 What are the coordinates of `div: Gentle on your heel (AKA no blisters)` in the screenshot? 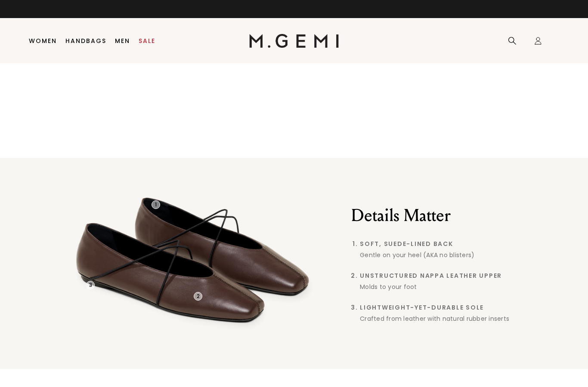 It's located at (442, 255).